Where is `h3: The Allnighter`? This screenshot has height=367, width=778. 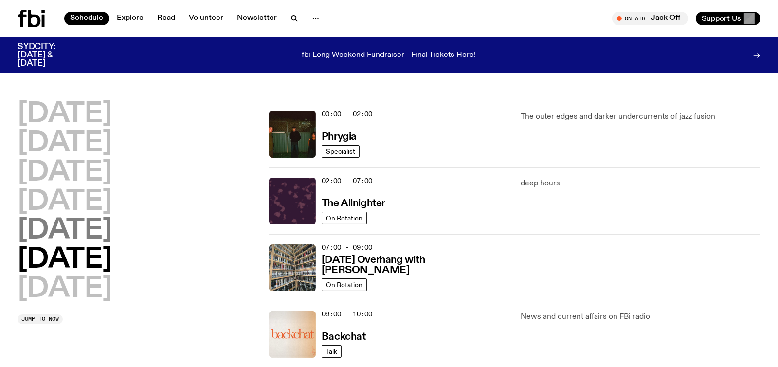
h3: The Allnighter is located at coordinates (353, 203).